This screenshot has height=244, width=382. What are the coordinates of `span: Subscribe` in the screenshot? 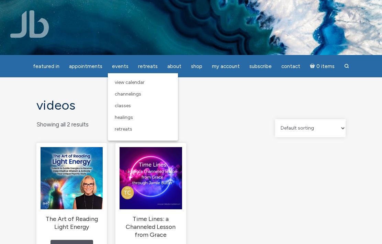 It's located at (261, 66).